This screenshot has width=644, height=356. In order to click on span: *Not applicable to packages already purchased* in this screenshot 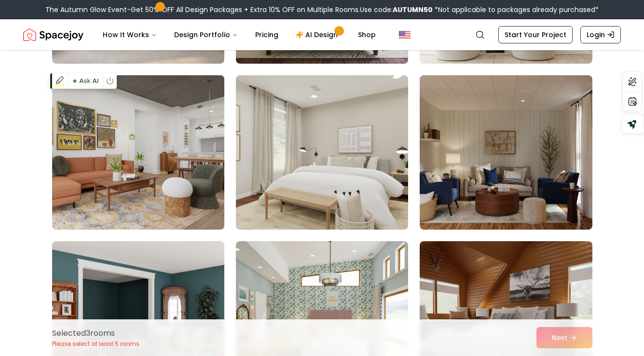, I will do `click(516, 9)`.